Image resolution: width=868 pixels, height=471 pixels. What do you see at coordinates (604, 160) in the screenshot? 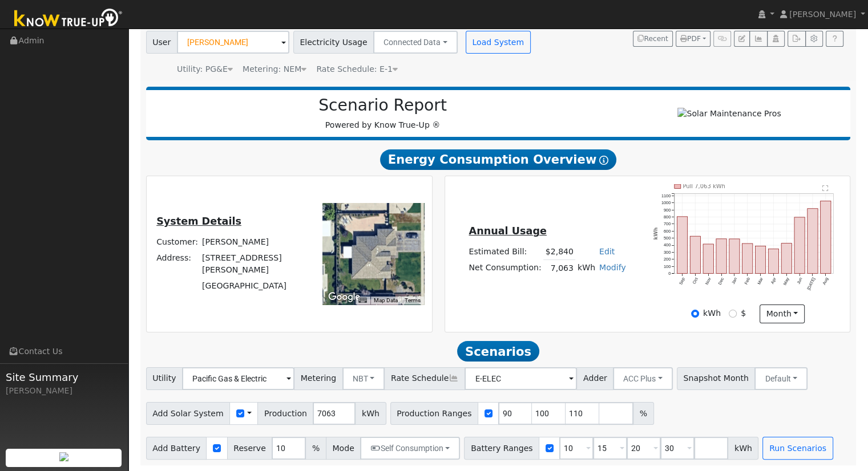
I see `i: Show Help` at bounding box center [604, 160].